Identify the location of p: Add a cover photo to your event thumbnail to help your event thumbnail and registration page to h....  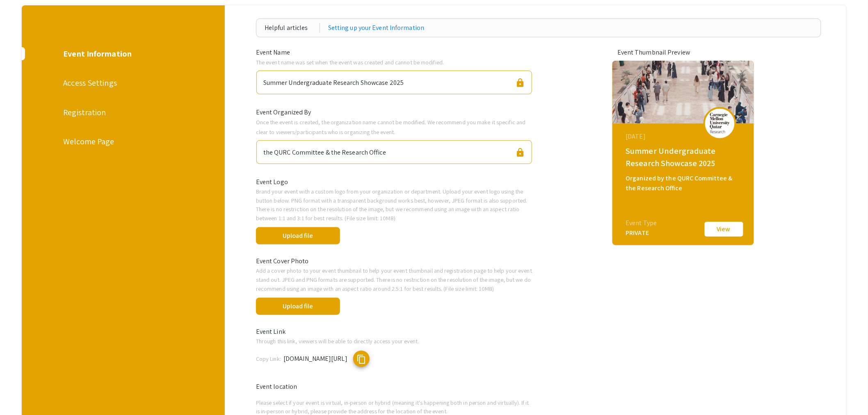
(394, 279).